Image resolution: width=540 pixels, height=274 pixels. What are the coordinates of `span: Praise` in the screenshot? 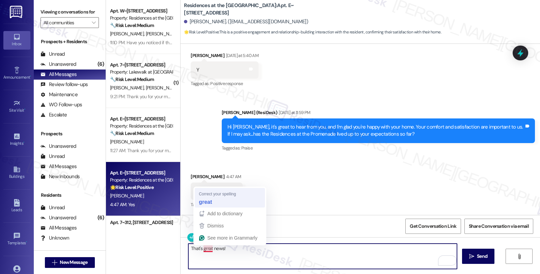 It's located at (247, 148).